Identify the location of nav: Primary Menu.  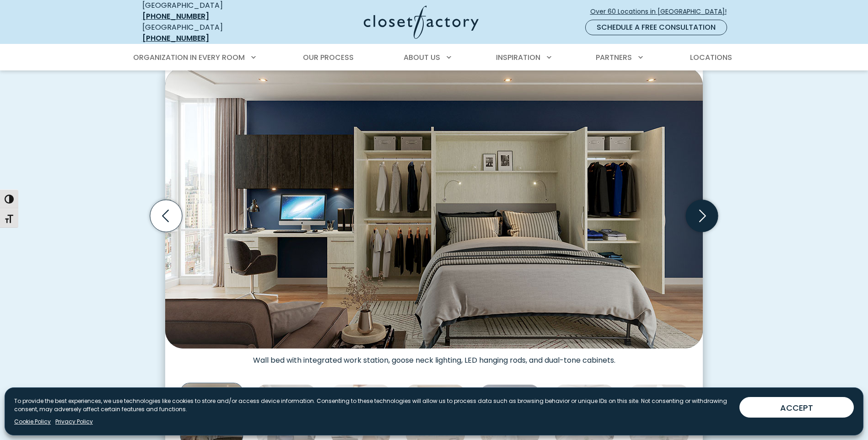
(434, 58).